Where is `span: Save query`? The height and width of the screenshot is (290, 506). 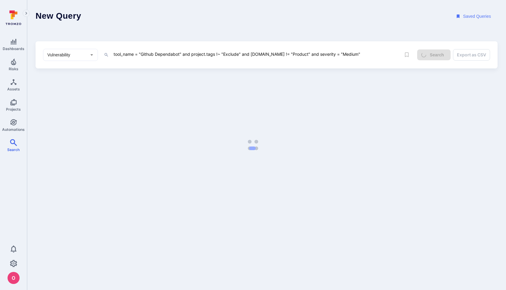 span: Save query is located at coordinates (406, 54).